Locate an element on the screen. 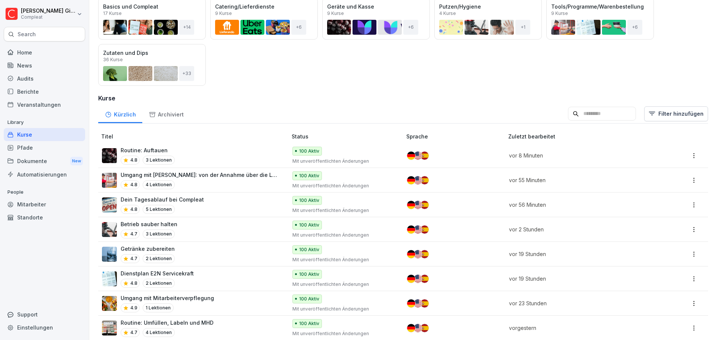 The image size is (717, 340). p: Dein Tagesablauf bei Compleat is located at coordinates (162, 199).